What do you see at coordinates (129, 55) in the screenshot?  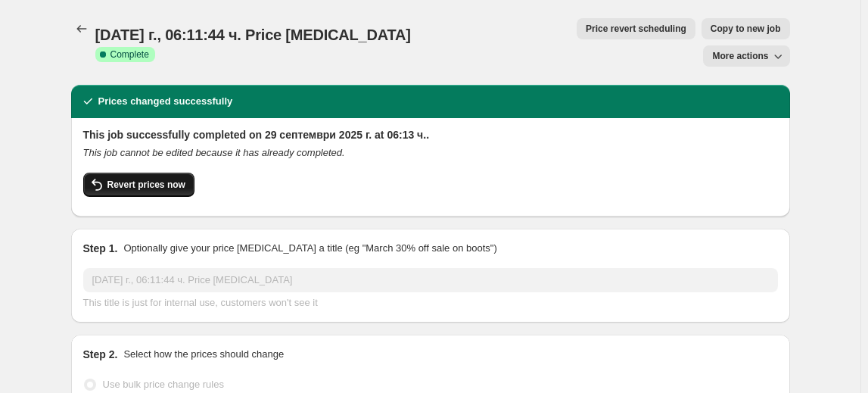 I see `span: Complete` at bounding box center [129, 55].